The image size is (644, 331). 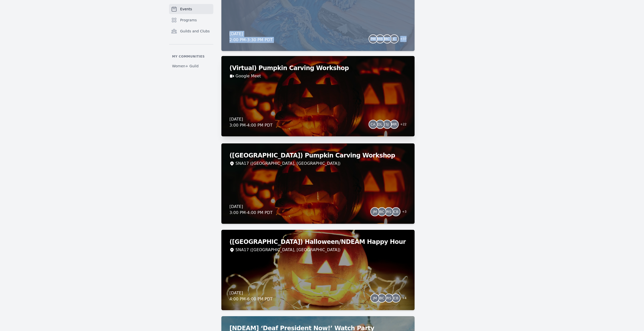 What do you see at coordinates (394, 39) in the screenshot?
I see `span: JC` at bounding box center [394, 39].